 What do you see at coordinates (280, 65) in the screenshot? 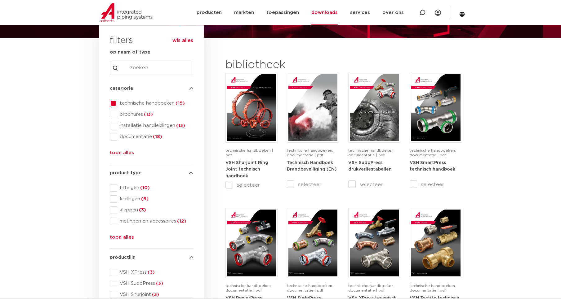
I see `h2: bibliotheek` at bounding box center [280, 65].